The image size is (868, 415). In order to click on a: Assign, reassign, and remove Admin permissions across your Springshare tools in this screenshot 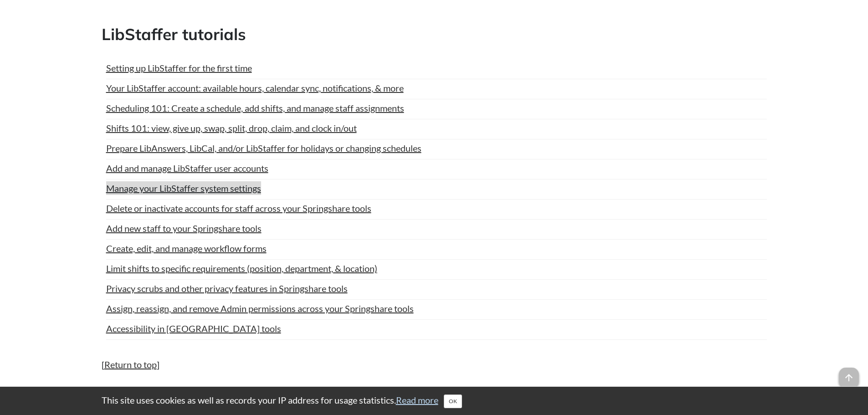, I will do `click(260, 309)`.